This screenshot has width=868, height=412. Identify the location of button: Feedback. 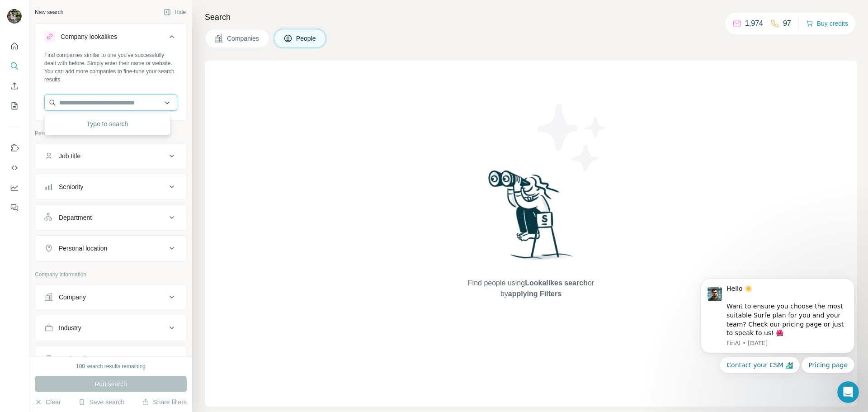
(14, 207).